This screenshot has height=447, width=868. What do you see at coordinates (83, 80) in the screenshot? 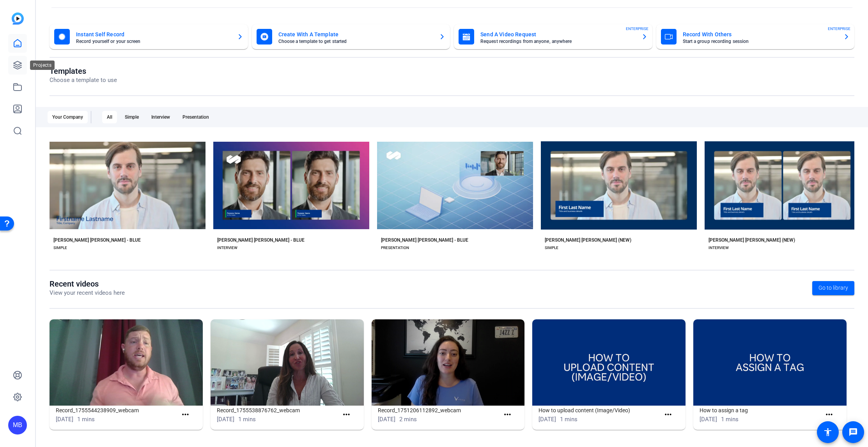
I see `p: Choose a template to use` at bounding box center [83, 80].